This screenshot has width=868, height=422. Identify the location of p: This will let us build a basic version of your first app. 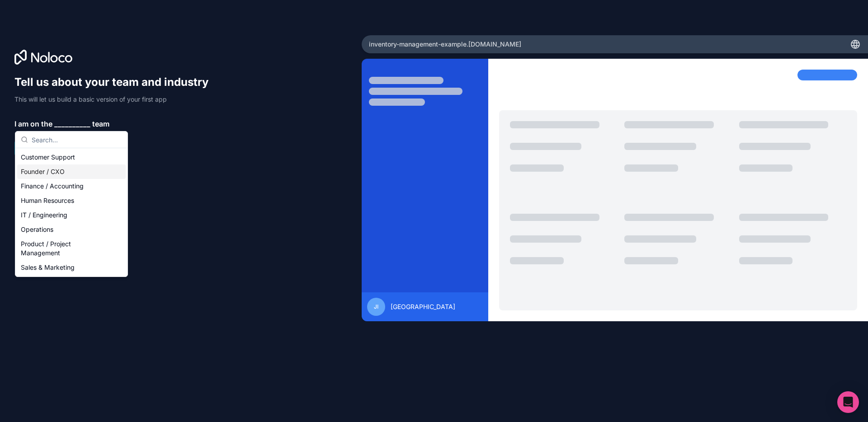
(116, 100).